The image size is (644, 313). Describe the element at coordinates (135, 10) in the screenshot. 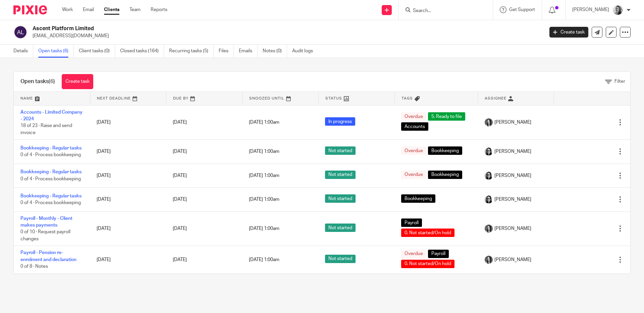

I see `a: Team` at that location.